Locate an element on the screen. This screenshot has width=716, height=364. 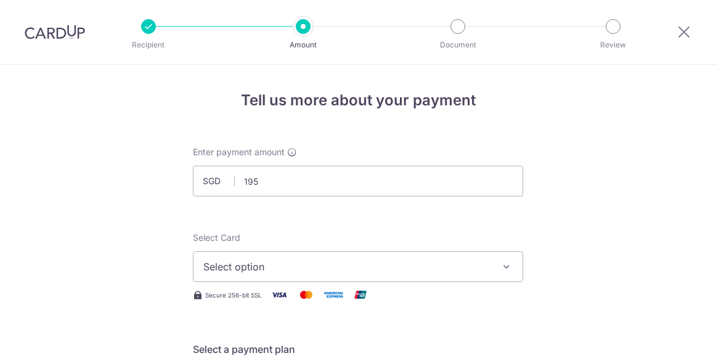
span: Enter payment amount is located at coordinates (238, 152).